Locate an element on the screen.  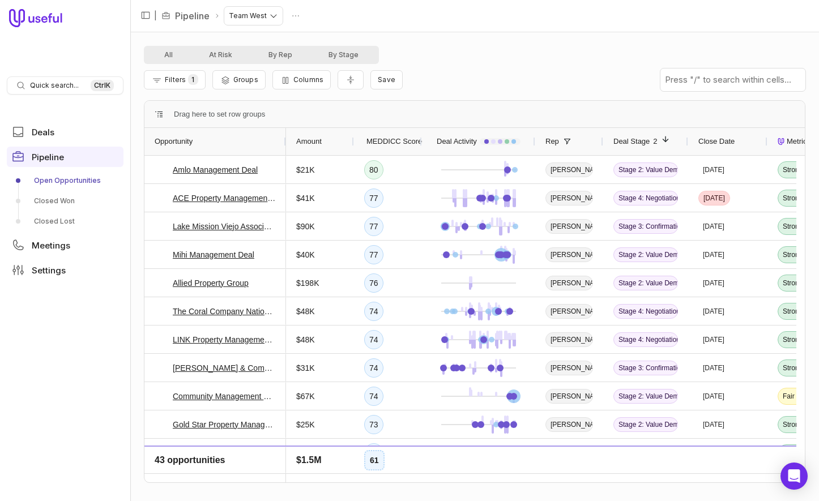
span: $198K is located at coordinates (308, 283).